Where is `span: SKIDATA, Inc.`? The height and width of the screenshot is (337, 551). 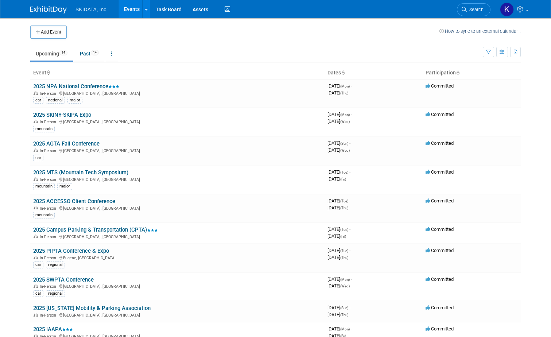 span: SKIDATA, Inc. is located at coordinates (92, 9).